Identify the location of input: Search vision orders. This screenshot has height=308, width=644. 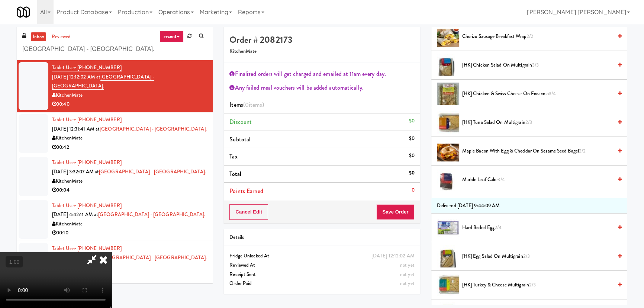
(115, 49).